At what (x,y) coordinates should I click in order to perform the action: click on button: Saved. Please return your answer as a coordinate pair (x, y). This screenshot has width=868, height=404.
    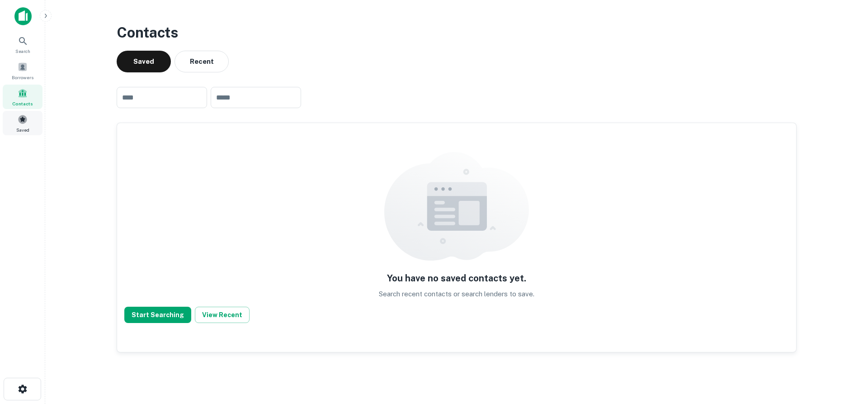
    Looking at the image, I should click on (144, 62).